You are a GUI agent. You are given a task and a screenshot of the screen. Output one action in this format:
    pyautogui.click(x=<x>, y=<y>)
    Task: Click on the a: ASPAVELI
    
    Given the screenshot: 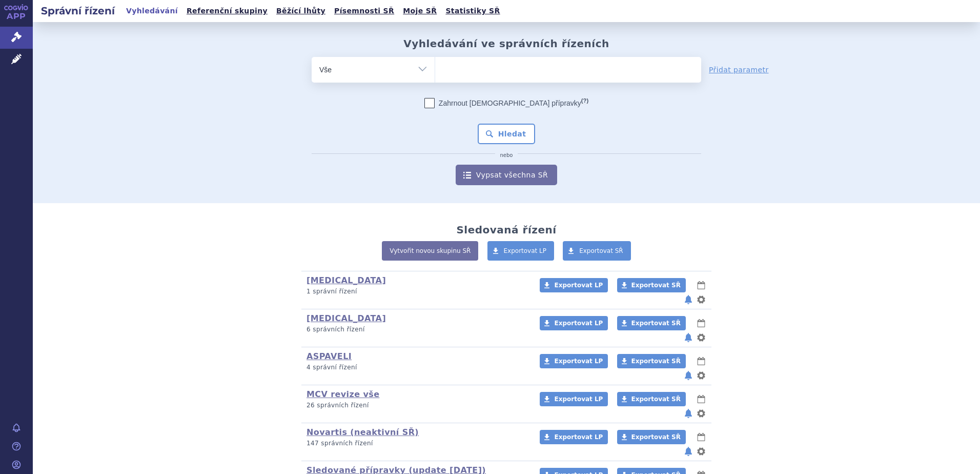 What is the action you would take?
    pyautogui.click(x=329, y=356)
    